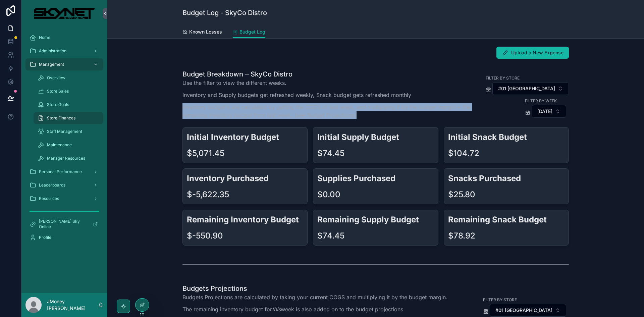 Image resolution: width=644 pixels, height=317 pixels. What do you see at coordinates (60, 145) in the screenshot?
I see `span: Maintenance` at bounding box center [60, 145].